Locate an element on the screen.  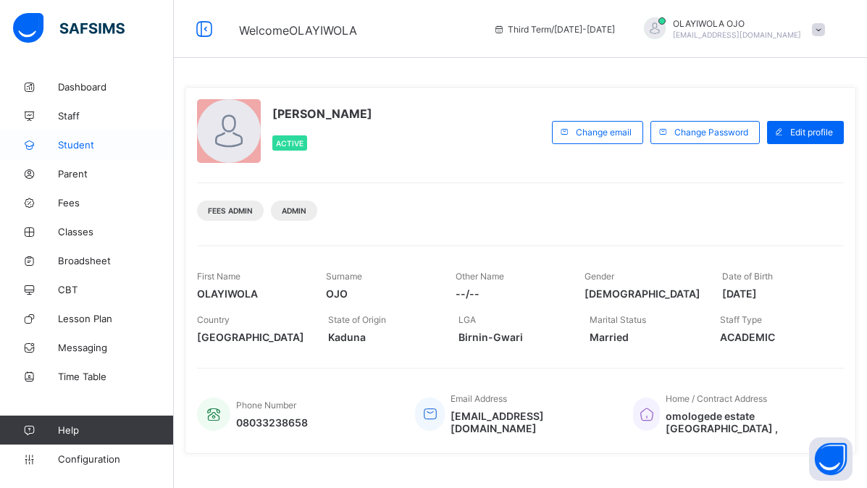
span: Phone Number is located at coordinates (266, 405).